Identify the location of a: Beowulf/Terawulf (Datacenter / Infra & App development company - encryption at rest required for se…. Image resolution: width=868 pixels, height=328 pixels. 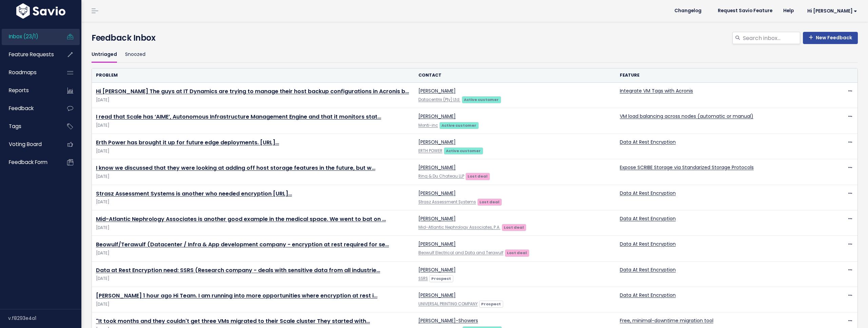
(242, 244).